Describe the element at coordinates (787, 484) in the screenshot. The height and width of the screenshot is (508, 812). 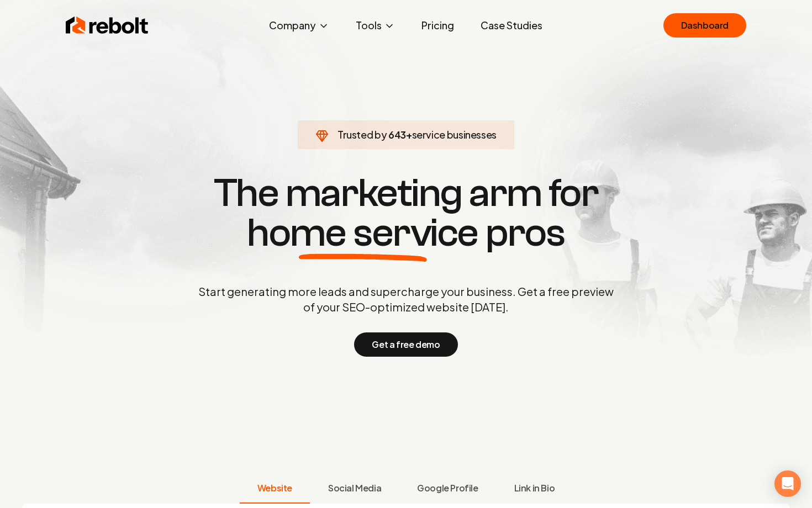
I see `div: Open Intercom Messenger` at that location.